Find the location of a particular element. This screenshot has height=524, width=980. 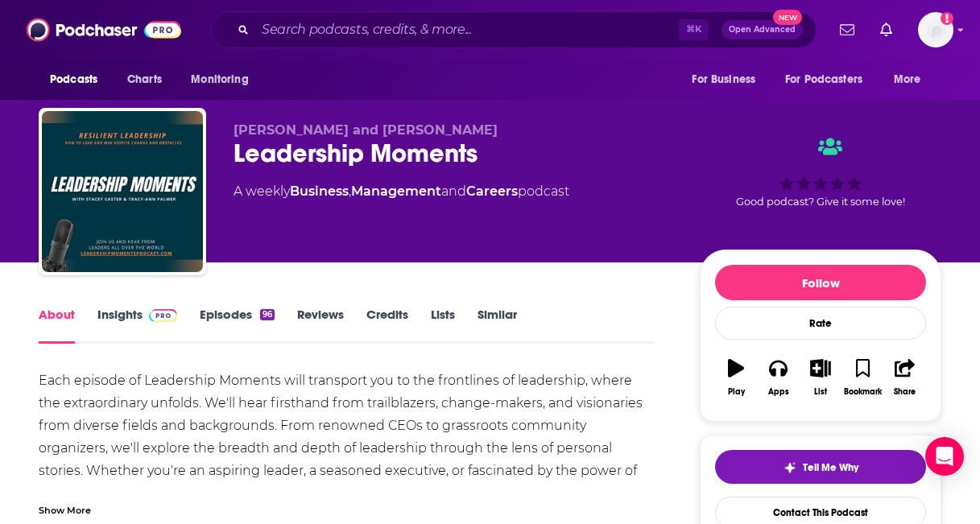

span: Open Advanced is located at coordinates (762, 30).